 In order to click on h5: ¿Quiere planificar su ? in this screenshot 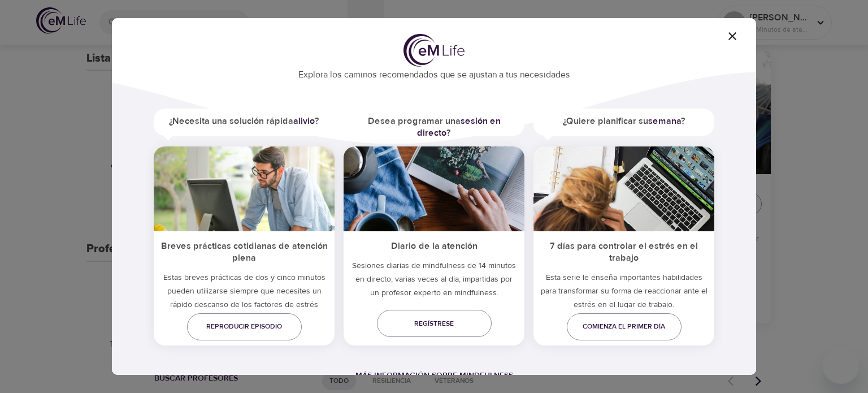, I will do `click(624, 121)`.